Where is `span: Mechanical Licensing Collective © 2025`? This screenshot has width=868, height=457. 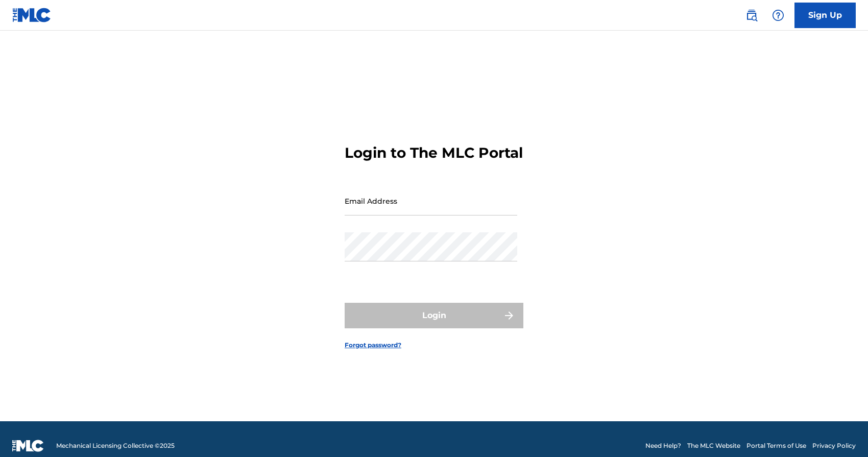 span: Mechanical Licensing Collective © 2025 is located at coordinates (116, 446).